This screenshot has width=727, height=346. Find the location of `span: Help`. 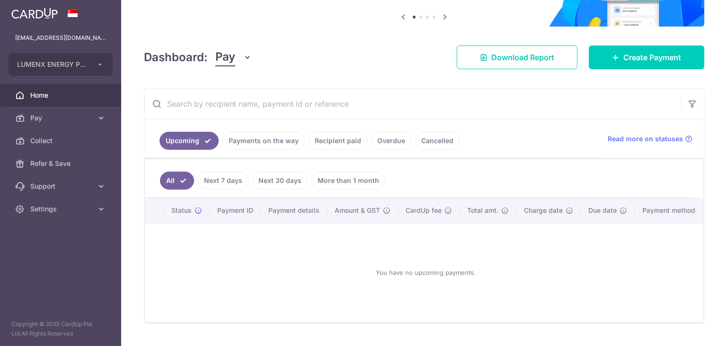

span: Help is located at coordinates (31, 11).